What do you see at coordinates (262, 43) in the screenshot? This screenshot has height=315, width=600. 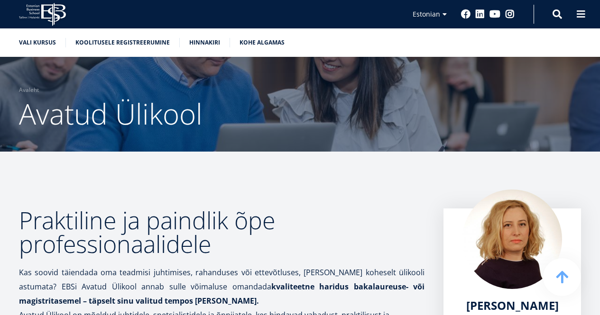 I see `a: Kohe algamas` at bounding box center [262, 43].